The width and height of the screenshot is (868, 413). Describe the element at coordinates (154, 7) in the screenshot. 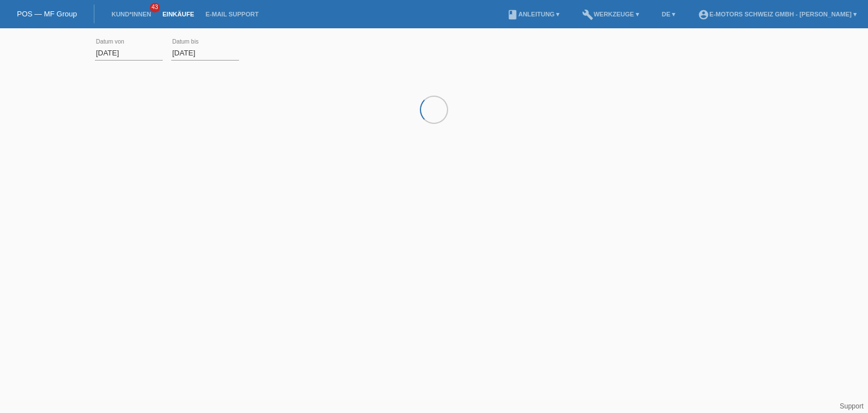

I see `span: 43` at that location.